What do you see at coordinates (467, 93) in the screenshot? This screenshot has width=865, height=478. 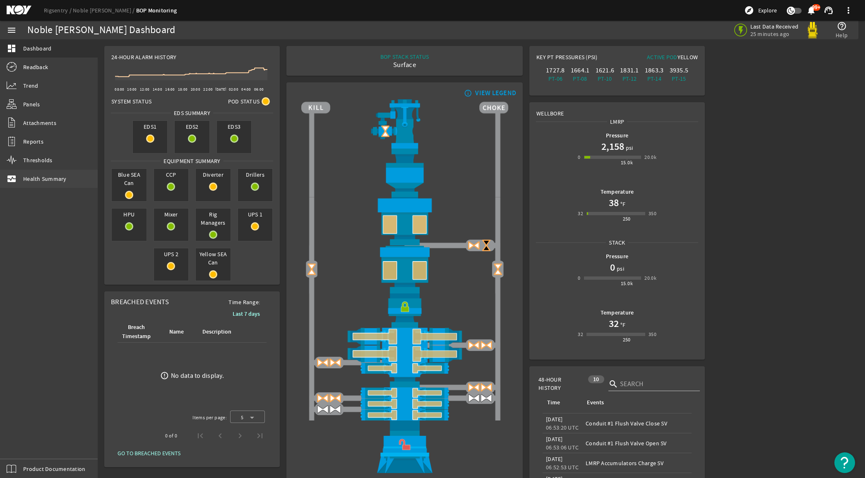 I see `mat-icon: info_outline` at bounding box center [467, 93].